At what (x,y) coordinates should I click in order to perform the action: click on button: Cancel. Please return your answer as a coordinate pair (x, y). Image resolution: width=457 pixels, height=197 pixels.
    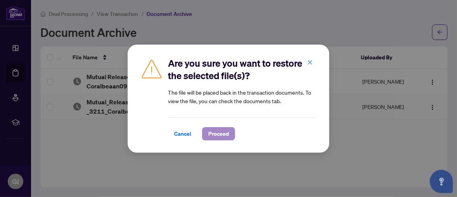
    Looking at the image, I should click on (183, 134).